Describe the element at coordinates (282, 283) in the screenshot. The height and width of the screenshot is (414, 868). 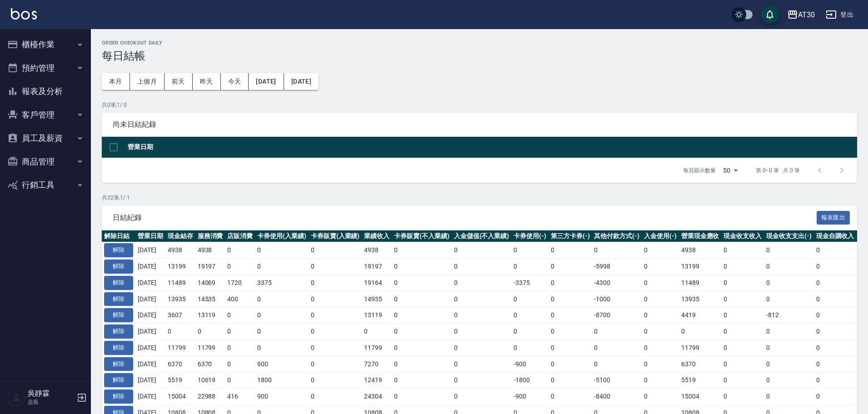
I see `td: 3375` at that location.